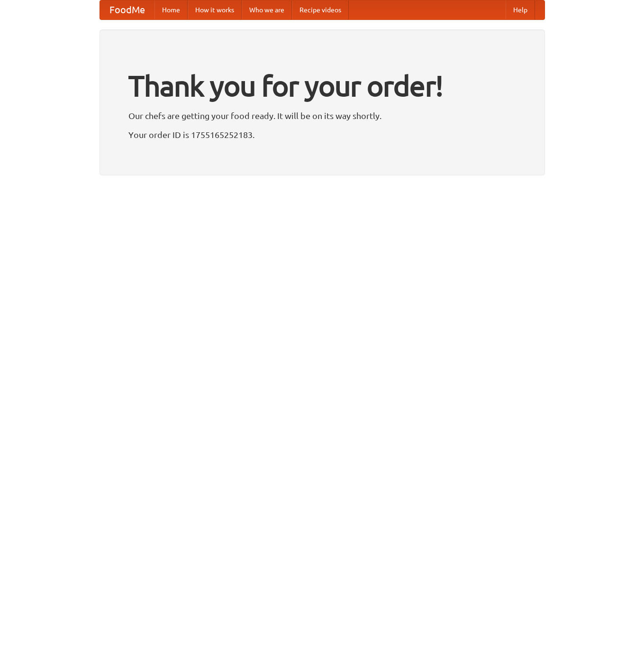 The width and height of the screenshot is (644, 671). Describe the element at coordinates (215, 10) in the screenshot. I see `a: How it works` at that location.